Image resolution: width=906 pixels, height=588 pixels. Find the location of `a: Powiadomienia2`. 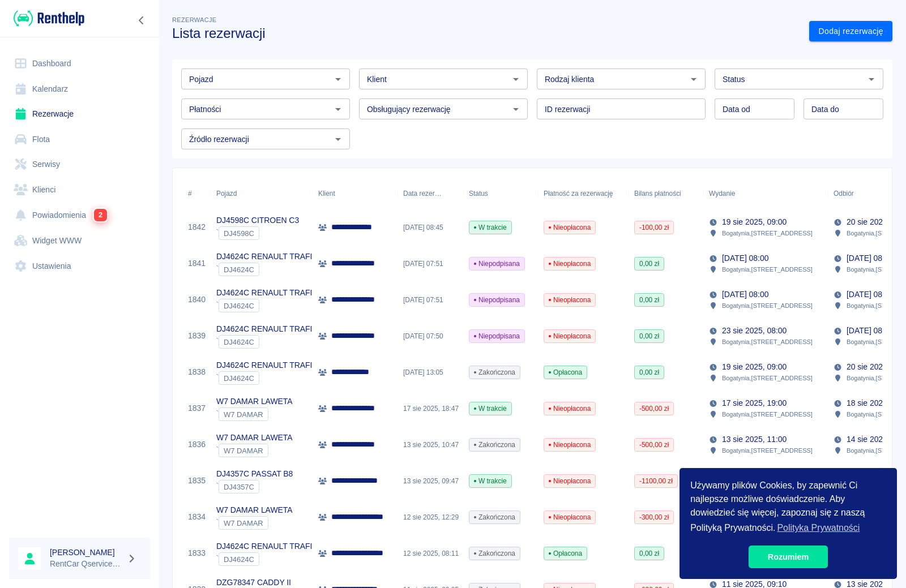

a: Powiadomienia2 is located at coordinates (79, 215).